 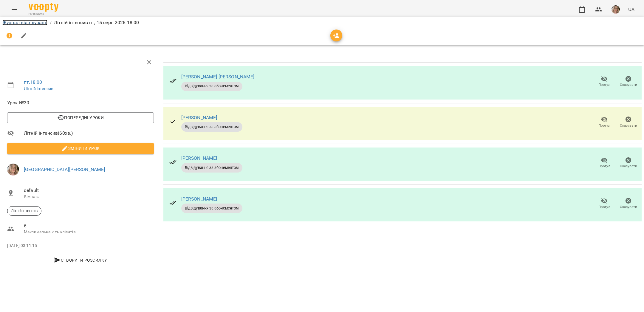 What do you see at coordinates (89, 190) in the screenshot?
I see `span: default` at bounding box center [89, 190].